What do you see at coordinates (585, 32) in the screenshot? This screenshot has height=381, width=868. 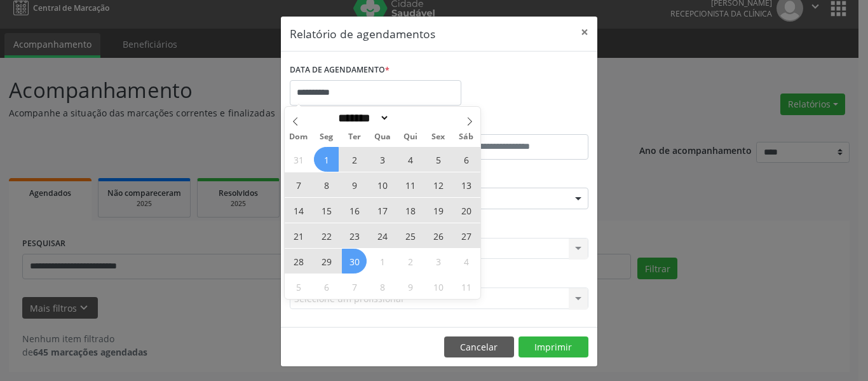 I see `button: Close` at bounding box center [585, 32].